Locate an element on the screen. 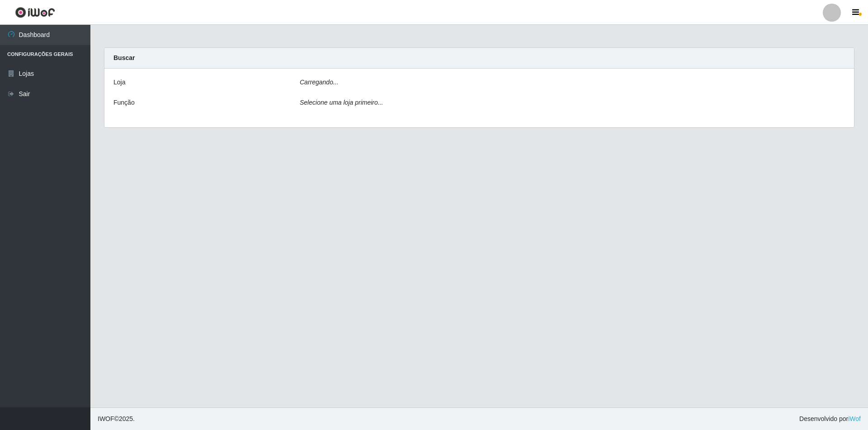 This screenshot has height=430, width=868. span: Desenvolvido por is located at coordinates (830, 419).